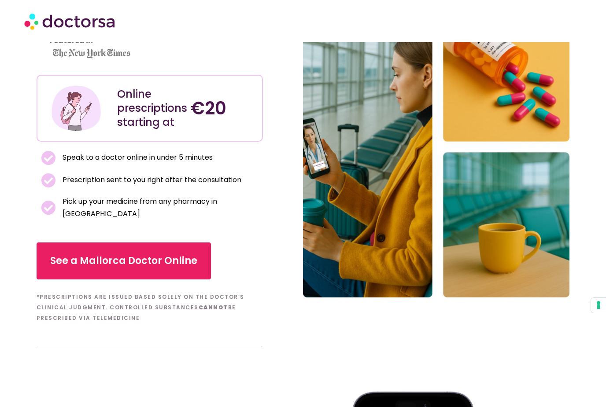 The height and width of the screenshot is (407, 606). What do you see at coordinates (124, 261) in the screenshot?
I see `a: See a Mallorca Doctor Online` at bounding box center [124, 261].